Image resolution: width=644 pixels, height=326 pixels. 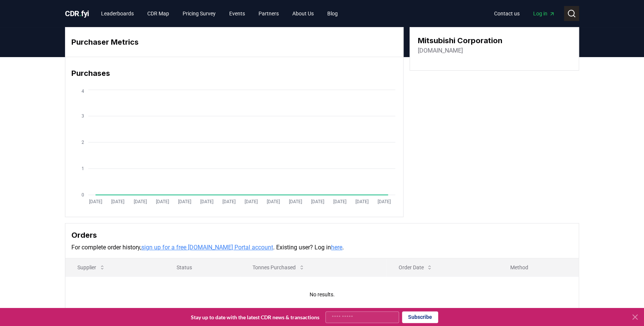 I want to click on a: Contact us, so click(x=507, y=13).